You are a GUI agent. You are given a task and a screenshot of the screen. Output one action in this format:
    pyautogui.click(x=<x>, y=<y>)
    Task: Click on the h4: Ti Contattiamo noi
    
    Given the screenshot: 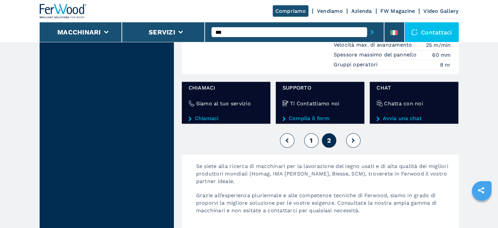 What is the action you would take?
    pyautogui.click(x=315, y=103)
    